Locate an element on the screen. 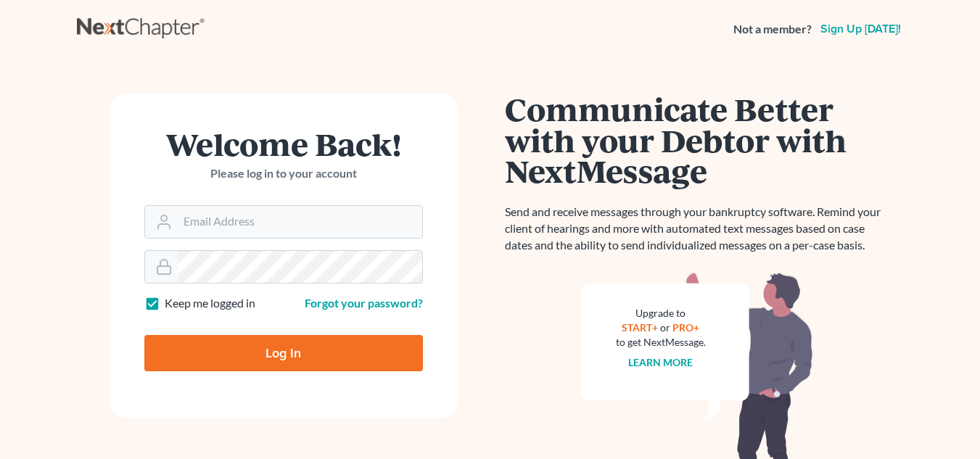 Image resolution: width=980 pixels, height=459 pixels. input: Log In is located at coordinates (284, 353).